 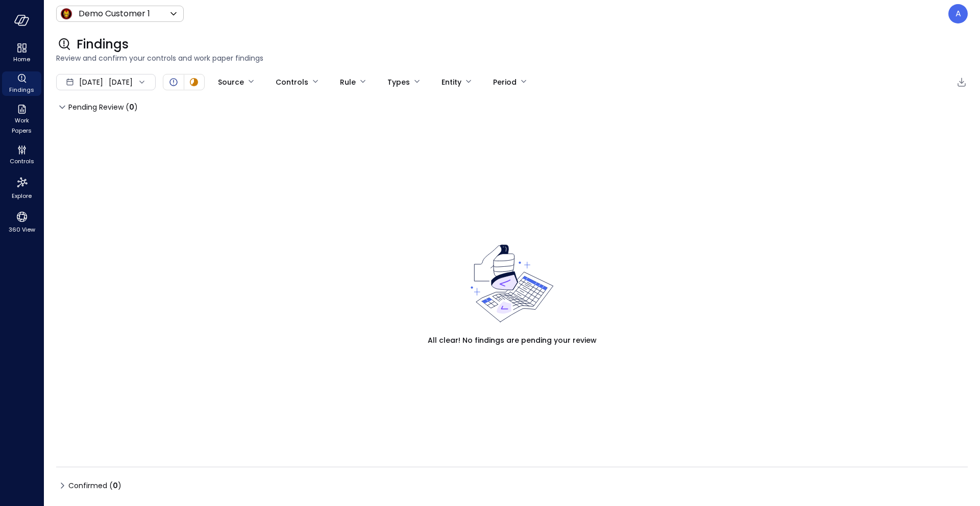 What do you see at coordinates (512, 58) in the screenshot?
I see `span: Review and confirm your controls and work paper findings` at bounding box center [512, 58].